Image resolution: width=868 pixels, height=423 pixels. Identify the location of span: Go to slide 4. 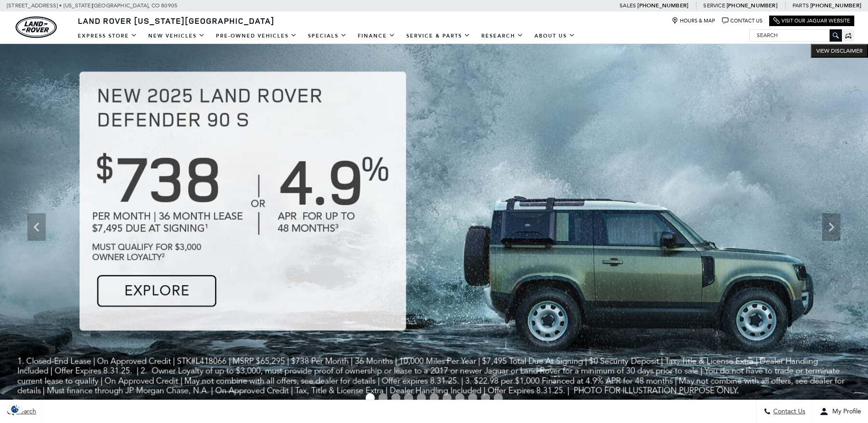
(408, 397).